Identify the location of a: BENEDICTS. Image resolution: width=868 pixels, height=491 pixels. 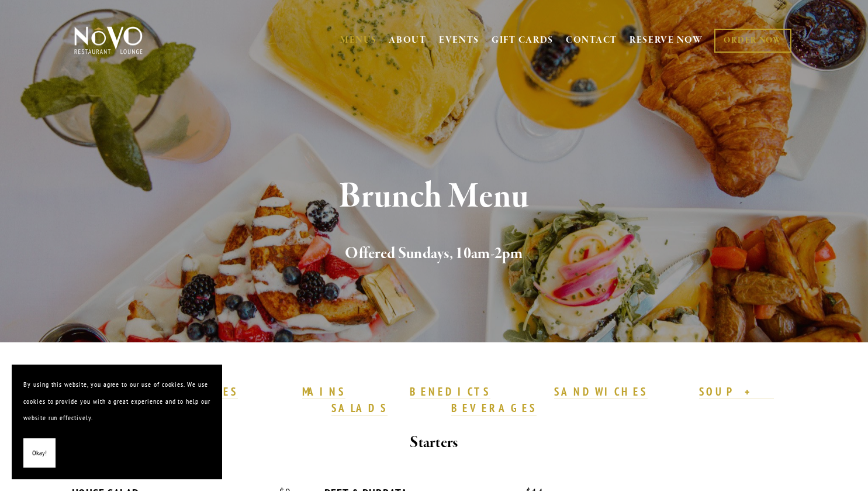
(450, 392).